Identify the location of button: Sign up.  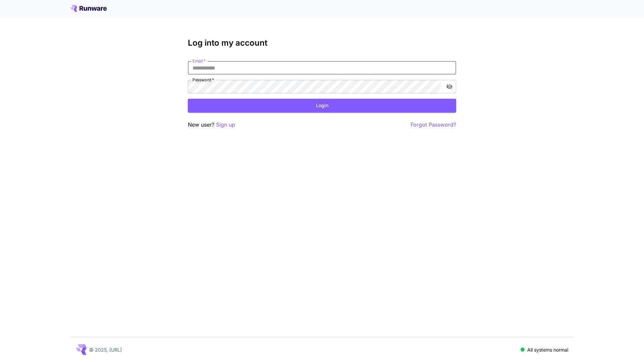
(226, 125).